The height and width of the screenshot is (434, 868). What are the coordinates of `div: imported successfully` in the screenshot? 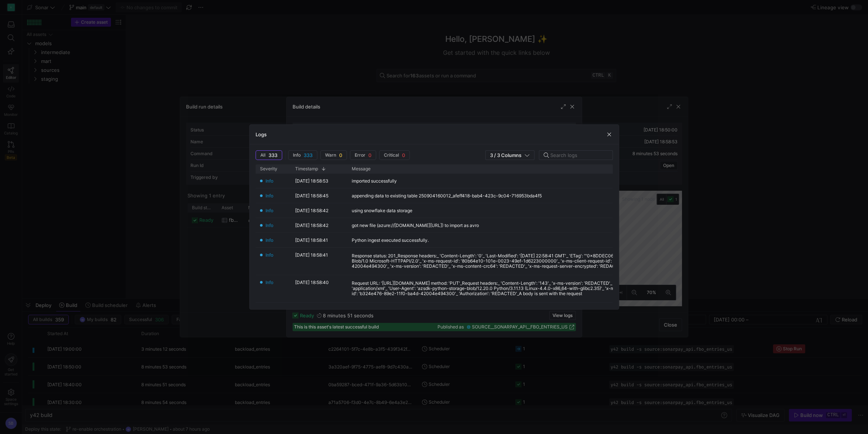 It's located at (374, 181).